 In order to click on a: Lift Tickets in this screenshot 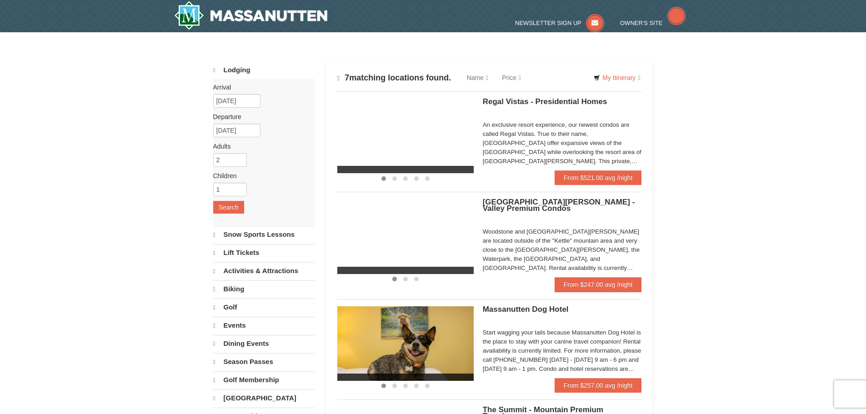, I will do `click(264, 253)`.